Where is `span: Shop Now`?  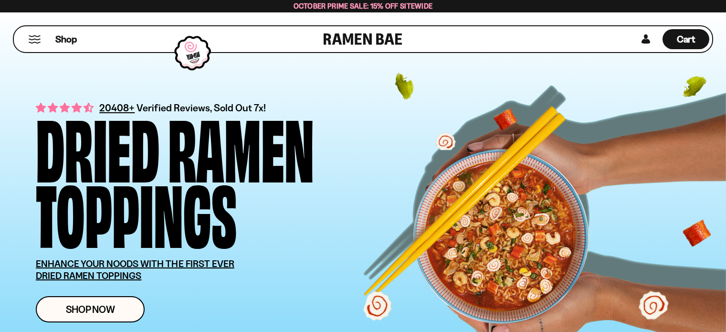
span: Shop Now is located at coordinates (90, 309).